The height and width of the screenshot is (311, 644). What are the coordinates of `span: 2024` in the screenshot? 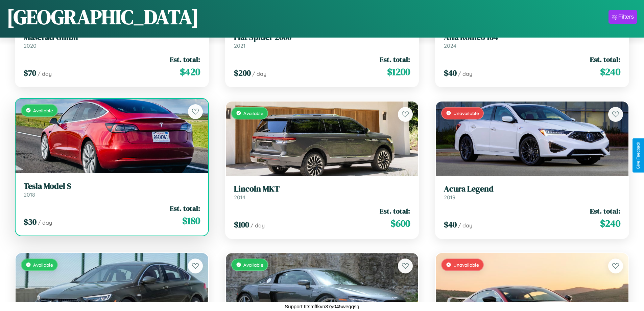 It's located at (450, 46).